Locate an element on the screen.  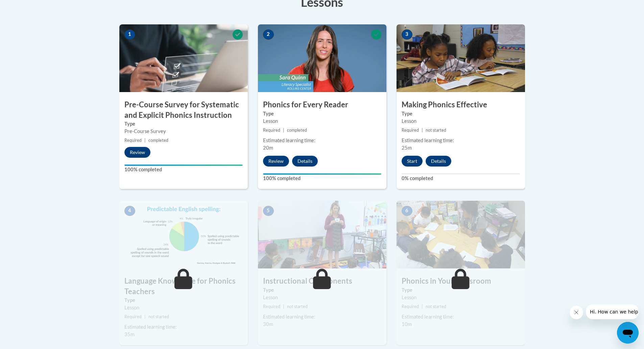
span: 4 is located at coordinates (130, 211).